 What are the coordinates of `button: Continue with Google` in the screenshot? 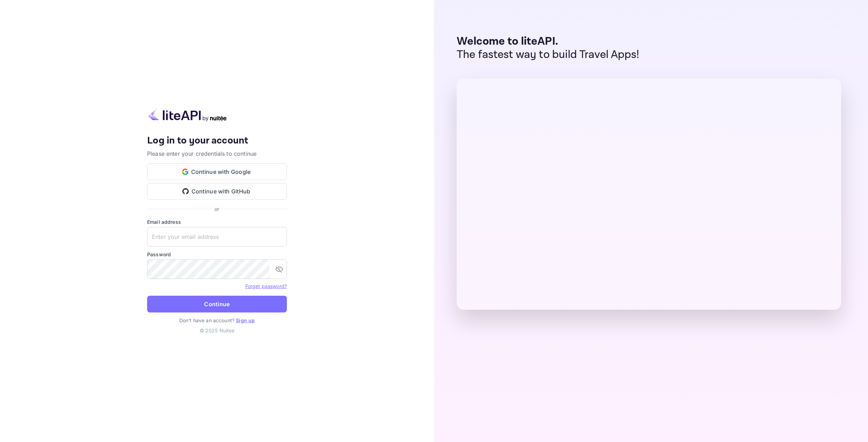 It's located at (217, 171).